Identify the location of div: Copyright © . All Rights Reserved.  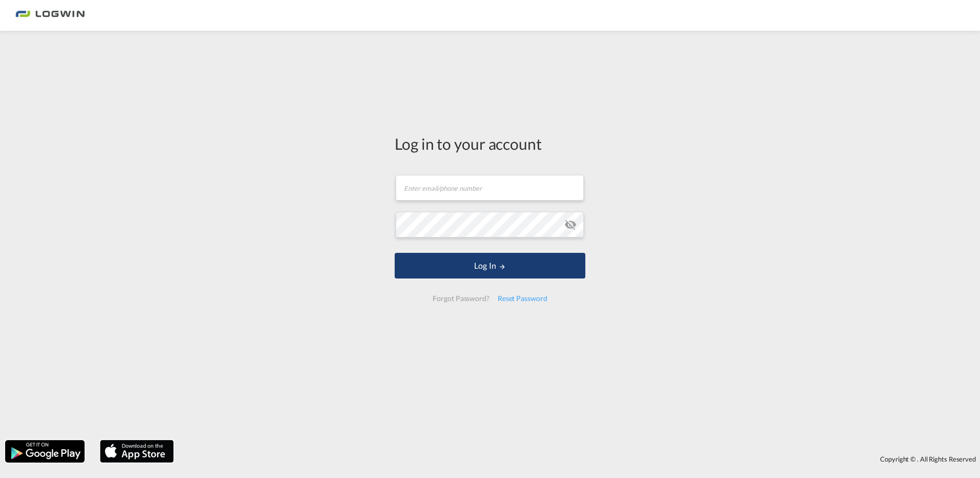
(579, 459).